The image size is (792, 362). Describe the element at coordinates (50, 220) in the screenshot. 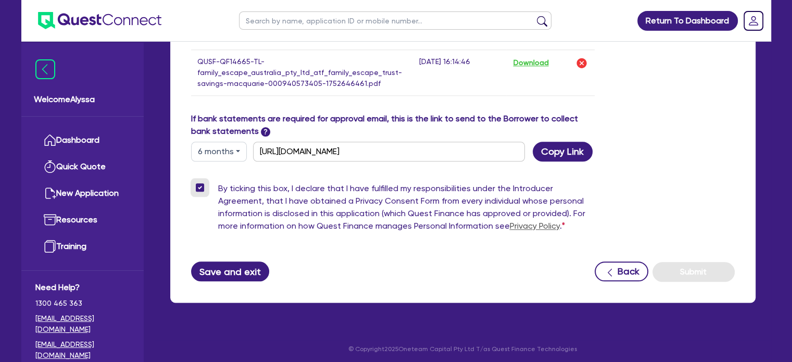

I see `img: resources` at that location.